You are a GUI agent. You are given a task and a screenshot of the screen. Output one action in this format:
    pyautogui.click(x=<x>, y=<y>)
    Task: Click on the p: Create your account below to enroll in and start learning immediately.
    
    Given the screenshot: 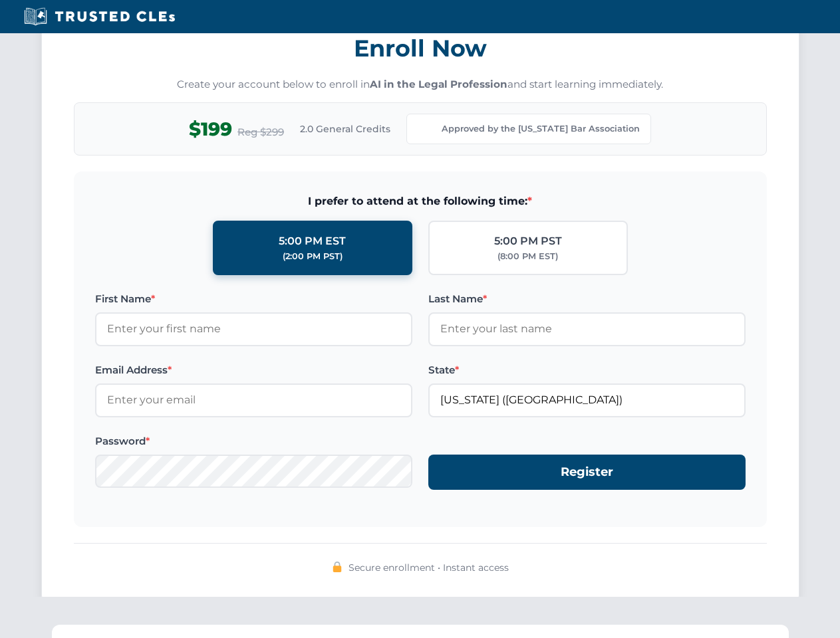 What is the action you would take?
    pyautogui.click(x=420, y=84)
    